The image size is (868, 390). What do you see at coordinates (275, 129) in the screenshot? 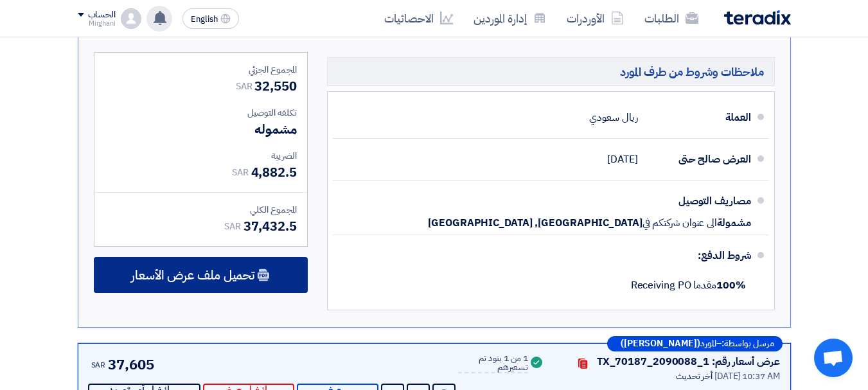
I see `span: مشموله` at bounding box center [275, 129].